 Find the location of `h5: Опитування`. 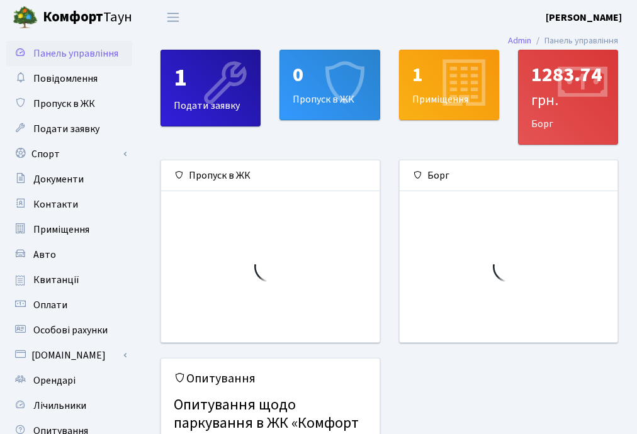

h5: Опитування is located at coordinates (270, 379).